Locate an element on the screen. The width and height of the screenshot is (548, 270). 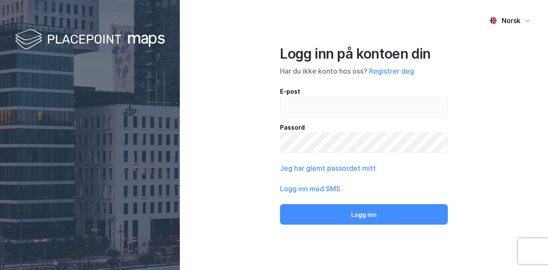
div: E-post is located at coordinates (364, 92).